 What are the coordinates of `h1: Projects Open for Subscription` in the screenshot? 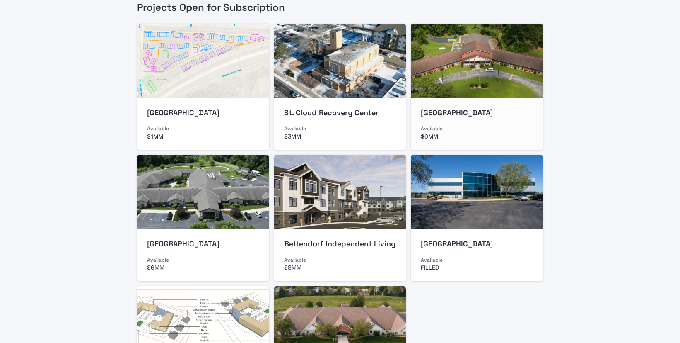 It's located at (340, 7).